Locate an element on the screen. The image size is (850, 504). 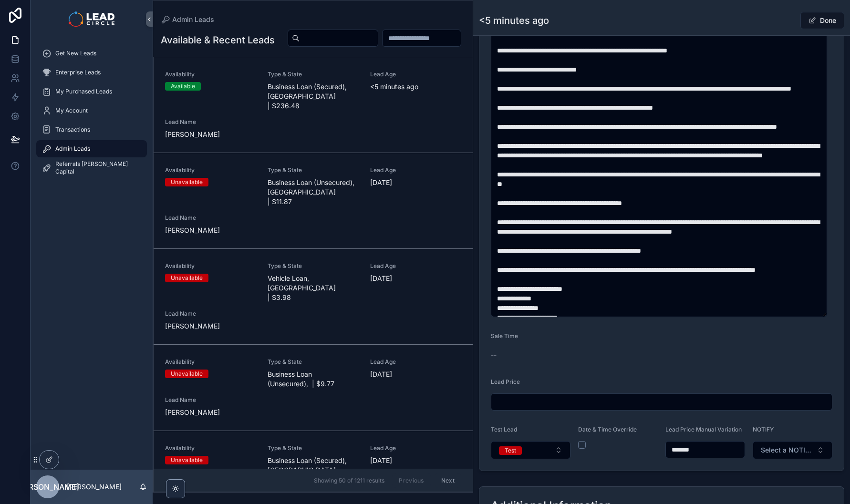
span: Business Loan (Unsecured), | $9.77 is located at coordinates (313, 379).